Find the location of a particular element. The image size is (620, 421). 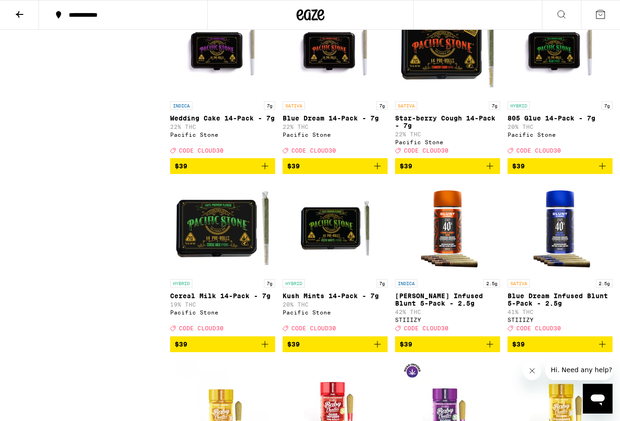

a: Open page for Blue Dream 14-Pack - 7g from Pacific Stone is located at coordinates (335, 81).